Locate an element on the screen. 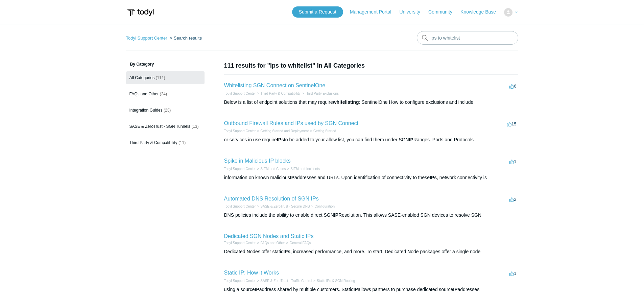 The image size is (644, 308). div: Below is a list of endpoint solutions that may require : SentinelOne How to configure exclusions ... is located at coordinates (371, 102).